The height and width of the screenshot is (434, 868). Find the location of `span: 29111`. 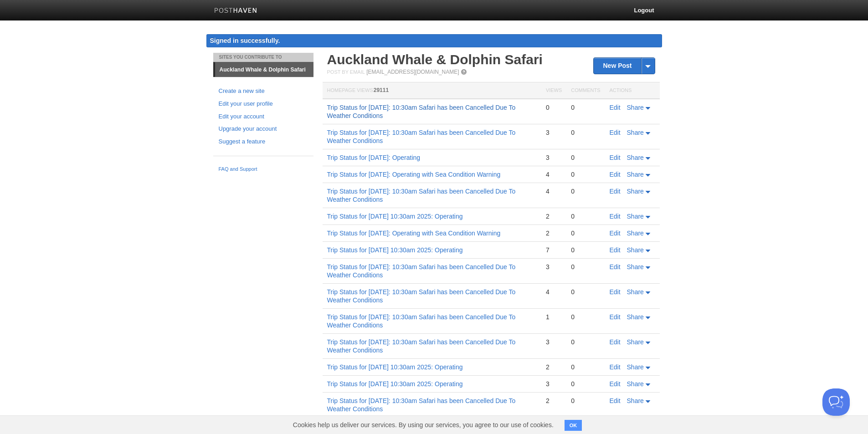

span: 29111 is located at coordinates (381, 90).